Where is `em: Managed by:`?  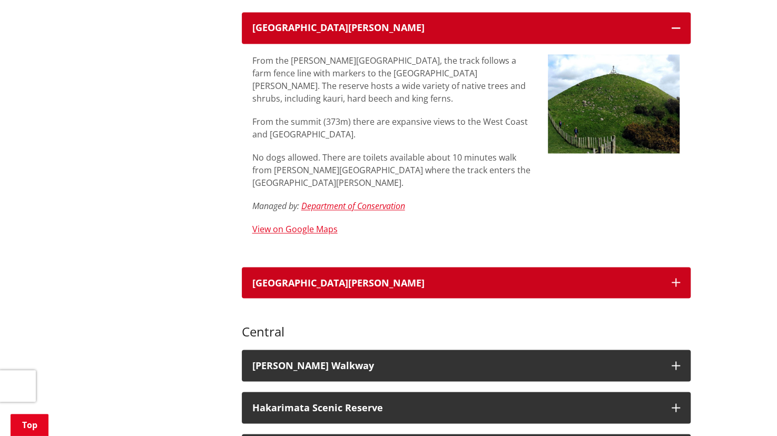
em: Managed by: is located at coordinates (276, 206).